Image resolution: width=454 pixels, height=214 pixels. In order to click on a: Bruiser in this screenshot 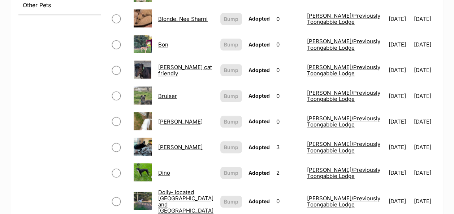, I will do `click(167, 96)`.